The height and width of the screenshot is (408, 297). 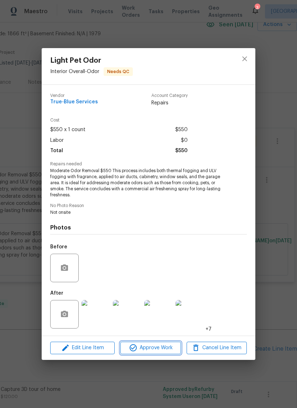 What do you see at coordinates (150, 348) in the screenshot?
I see `button: Approve Work` at bounding box center [150, 348].